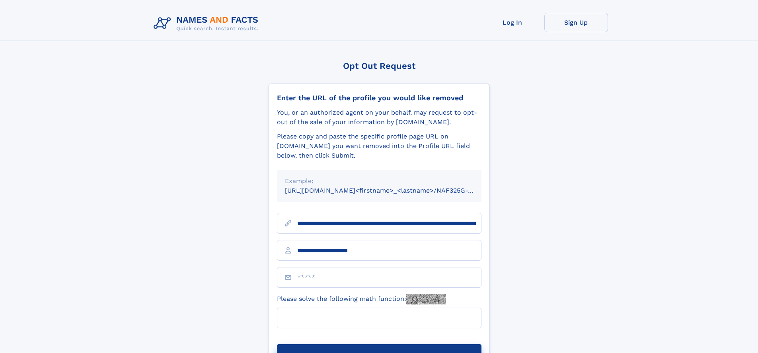 Image resolution: width=758 pixels, height=353 pixels. Describe the element at coordinates (513, 22) in the screenshot. I see `a: Log In` at that location.